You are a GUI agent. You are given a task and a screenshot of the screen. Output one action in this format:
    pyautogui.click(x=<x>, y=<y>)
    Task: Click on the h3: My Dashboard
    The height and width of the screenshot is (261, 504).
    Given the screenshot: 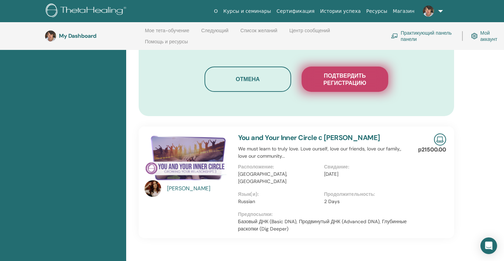 What is the action you would take?
    pyautogui.click(x=94, y=36)
    